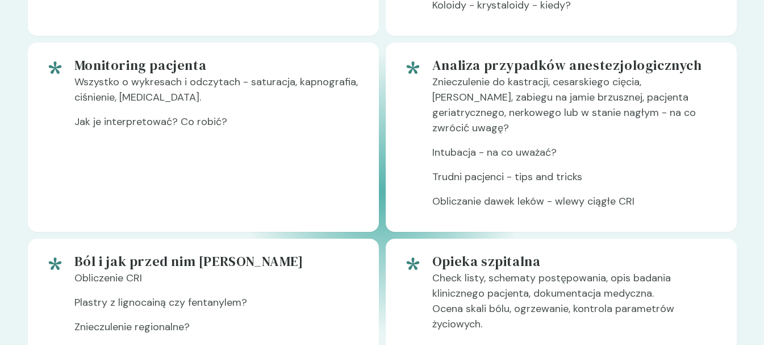 The height and width of the screenshot is (345, 764). I want to click on p: Obliczenie CRI, so click(218, 282).